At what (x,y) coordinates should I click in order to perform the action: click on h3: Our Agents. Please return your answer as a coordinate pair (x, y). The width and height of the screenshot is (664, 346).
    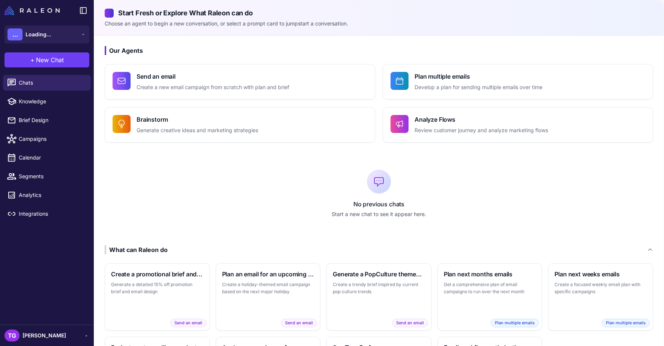
    Looking at the image, I should click on (379, 51).